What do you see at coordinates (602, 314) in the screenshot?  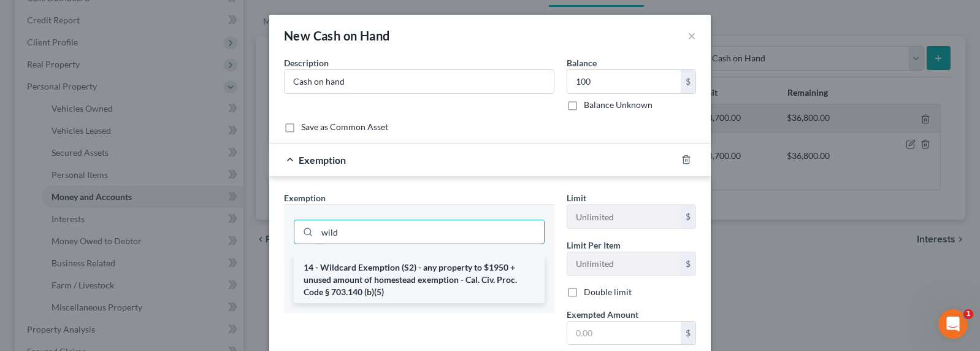 I see `span: Exempted Amount` at bounding box center [602, 314].